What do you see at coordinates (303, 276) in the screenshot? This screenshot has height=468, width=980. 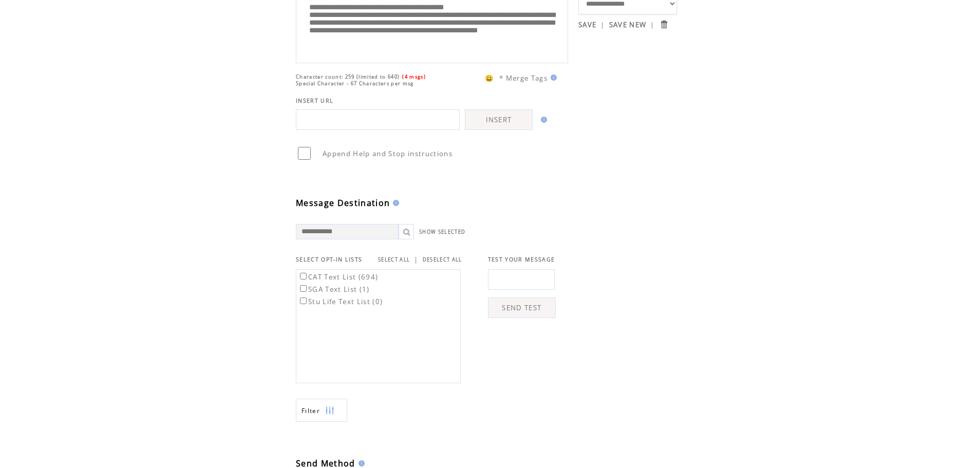 I see `input: CAT Text List (694)` at bounding box center [303, 276].